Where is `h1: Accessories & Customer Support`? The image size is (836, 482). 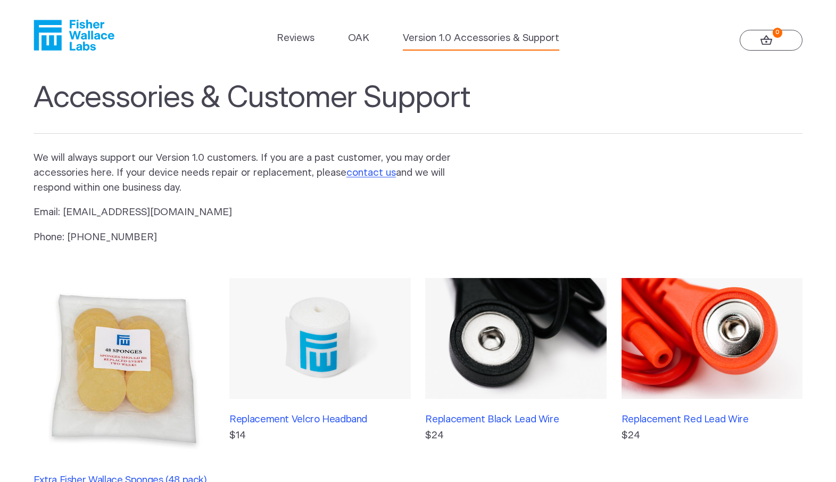
h1: Accessories & Customer Support is located at coordinates (418, 107).